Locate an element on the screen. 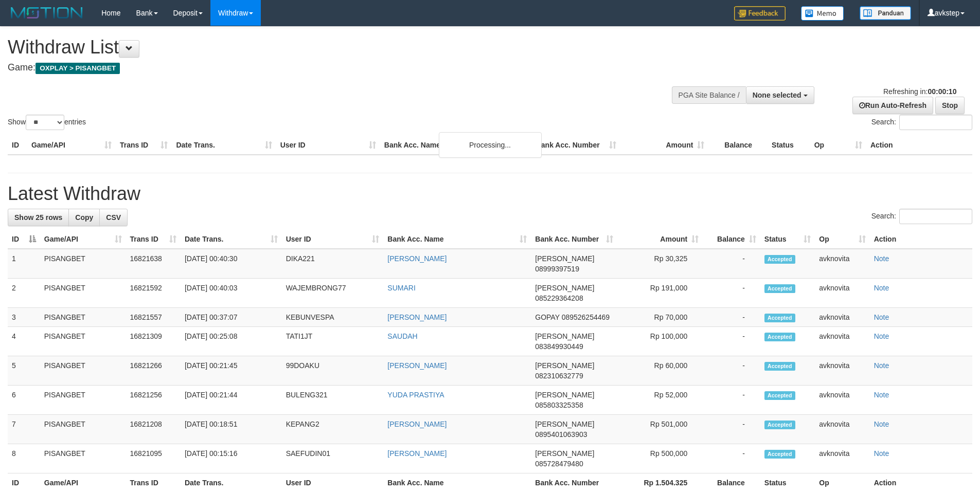  td: Rp 191,000 is located at coordinates (660, 293).